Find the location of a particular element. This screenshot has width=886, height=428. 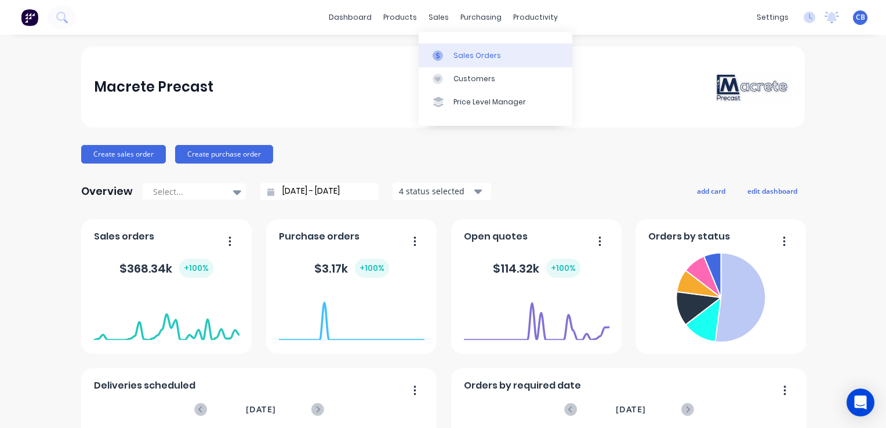

button: Create purchase order is located at coordinates (224, 154).